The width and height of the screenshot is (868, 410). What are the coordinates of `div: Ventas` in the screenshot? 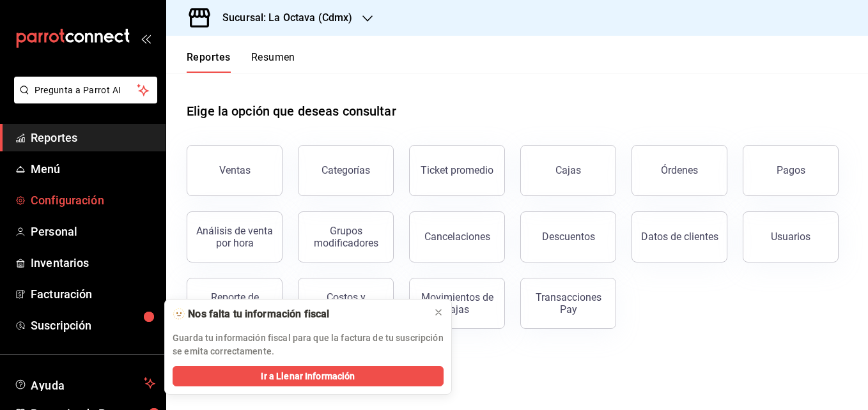 It's located at (234, 170).